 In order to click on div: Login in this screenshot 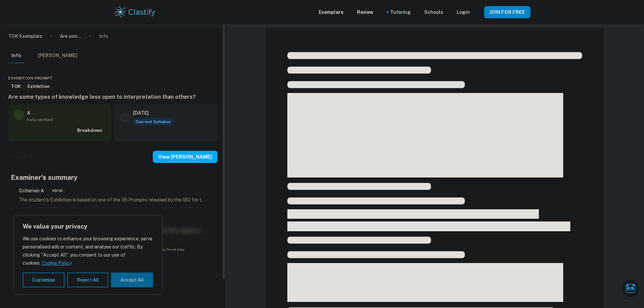, I will do `click(463, 12)`.